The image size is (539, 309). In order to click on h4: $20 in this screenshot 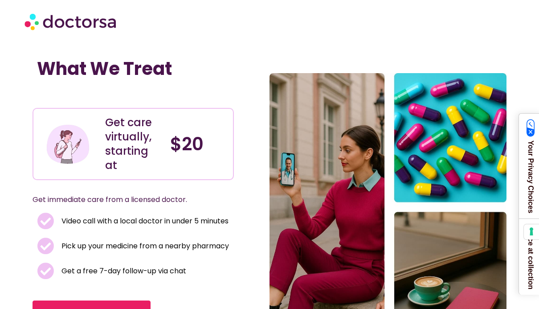, I will do `click(198, 144)`.